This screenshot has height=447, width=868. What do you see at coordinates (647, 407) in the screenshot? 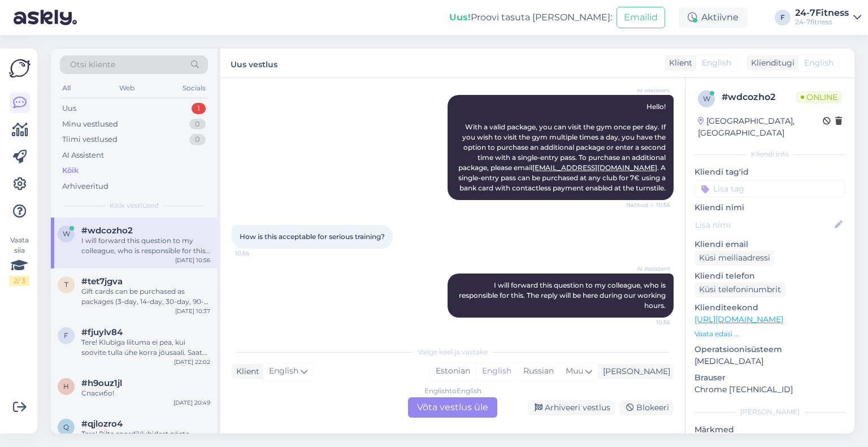
I see `div: Blokeeri` at bounding box center [647, 407].